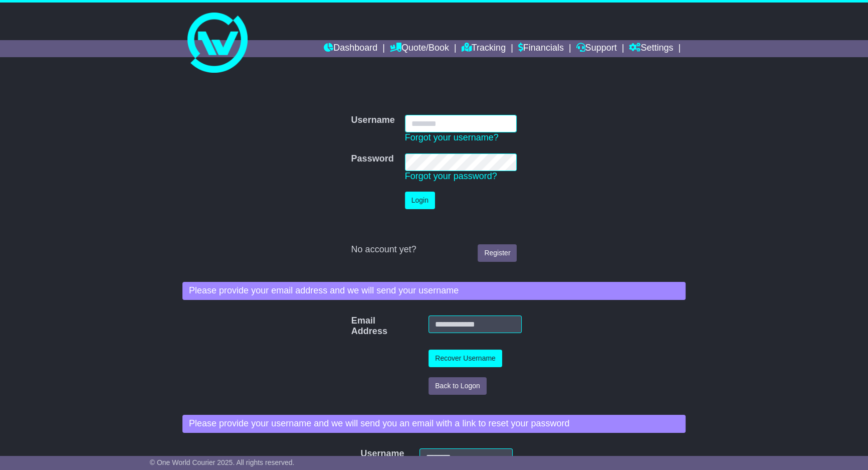 This screenshot has width=868, height=470. I want to click on a: Register, so click(497, 253).